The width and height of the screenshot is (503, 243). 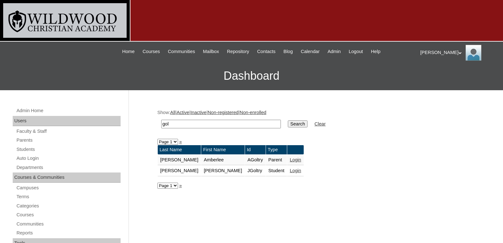 I want to click on a: Contacts, so click(x=266, y=51).